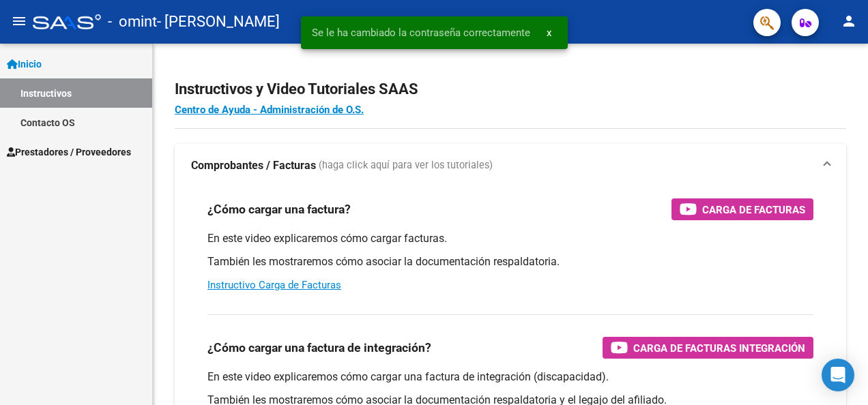 This screenshot has width=868, height=405. I want to click on div: Open Intercom Messenger, so click(838, 375).